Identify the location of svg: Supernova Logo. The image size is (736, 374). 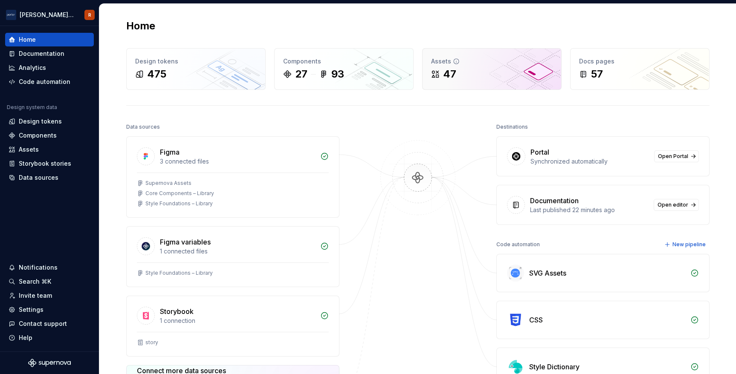
(49, 363).